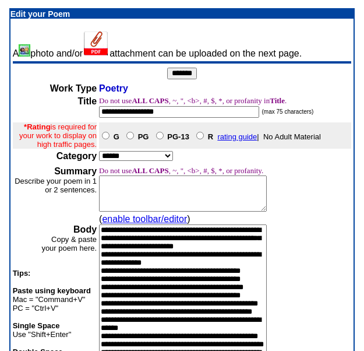 The image size is (364, 351). What do you see at coordinates (114, 88) in the screenshot?
I see `span: Poetry` at bounding box center [114, 88].